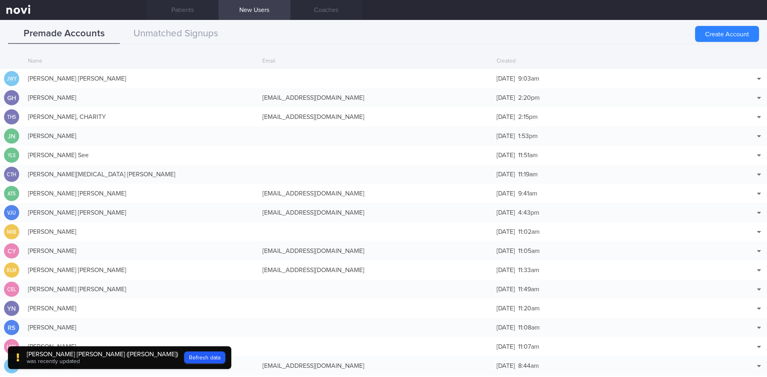 Image resolution: width=767 pixels, height=377 pixels. What do you see at coordinates (528, 347) in the screenshot?
I see `span: 11:07am` at bounding box center [528, 347].